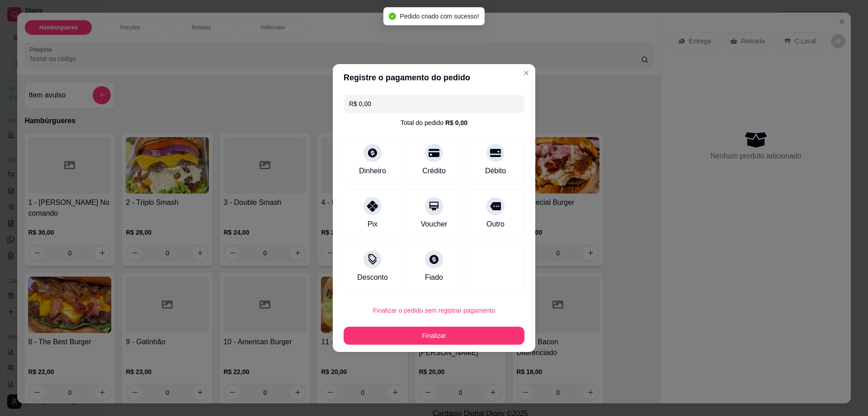  What do you see at coordinates (434, 123) in the screenshot?
I see `div: Total do pedido` at bounding box center [434, 123].